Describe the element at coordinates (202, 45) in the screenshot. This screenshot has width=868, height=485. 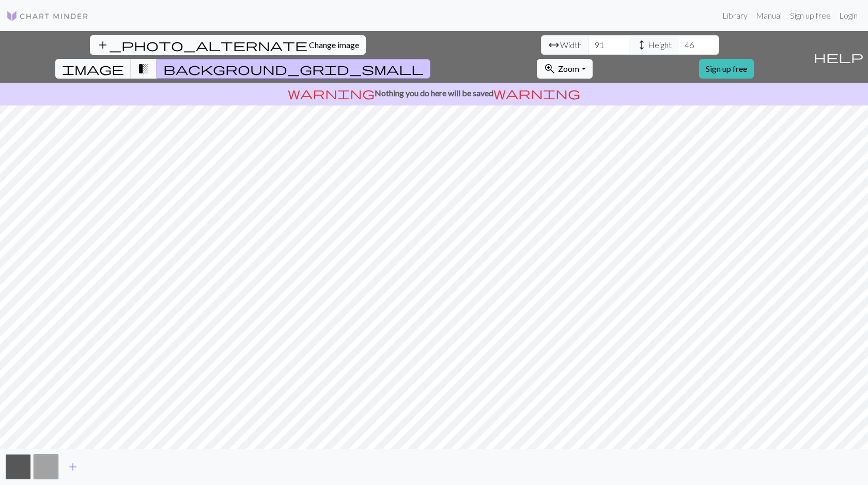
I see `span: add_photo_alternate` at that location.